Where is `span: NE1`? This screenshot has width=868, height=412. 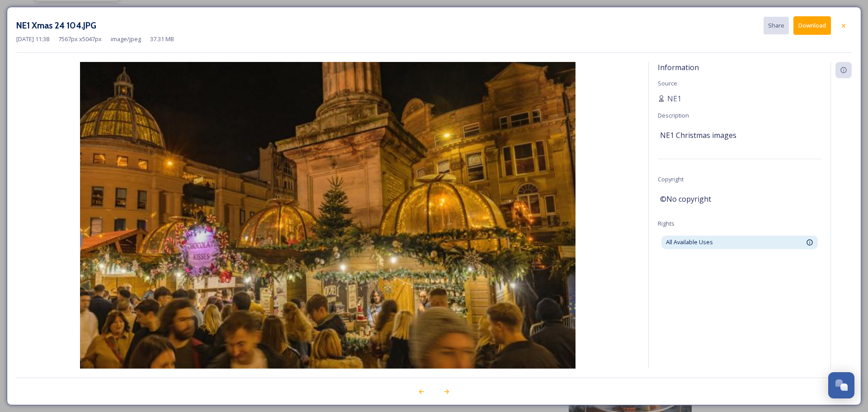
span: NE1 is located at coordinates (674, 98).